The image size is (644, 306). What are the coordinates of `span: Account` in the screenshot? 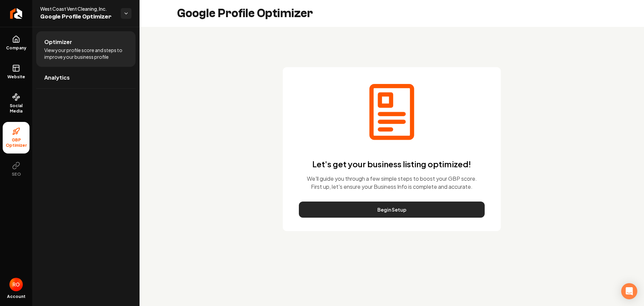 It's located at (16, 296).